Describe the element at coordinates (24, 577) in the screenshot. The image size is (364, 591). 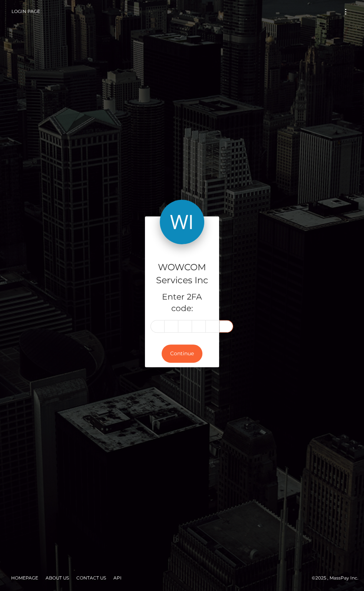
I see `a: Homepage` at that location.